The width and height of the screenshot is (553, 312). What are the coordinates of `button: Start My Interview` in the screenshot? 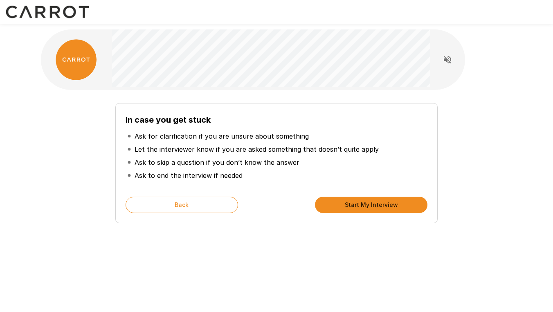 It's located at (371, 205).